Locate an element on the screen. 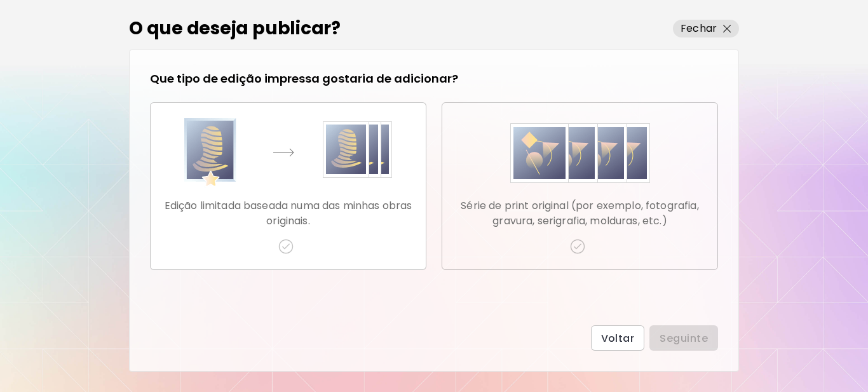  img: Original Prints Series is located at coordinates (581, 153).